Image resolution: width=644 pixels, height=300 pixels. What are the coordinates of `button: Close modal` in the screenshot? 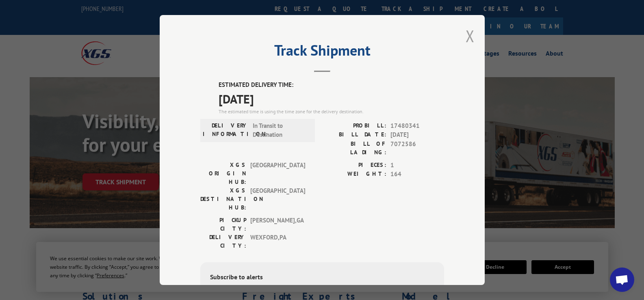 It's located at (470, 36).